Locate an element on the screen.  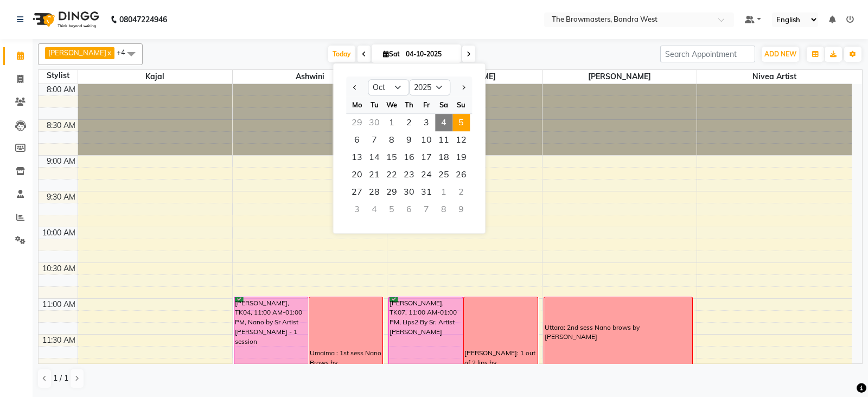
div: 9:30 AM is located at coordinates (61, 197).